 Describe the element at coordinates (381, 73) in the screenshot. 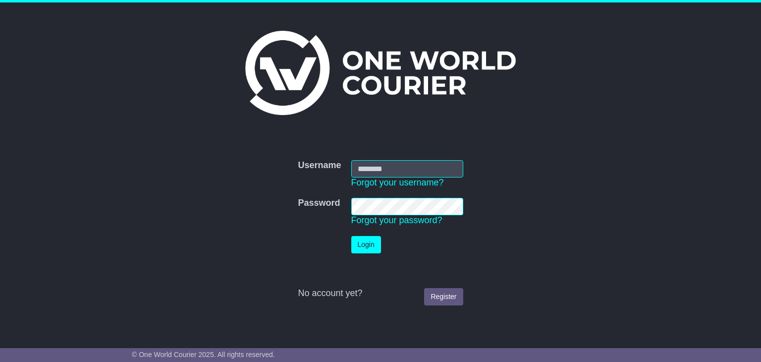

I see `img: One World` at that location.